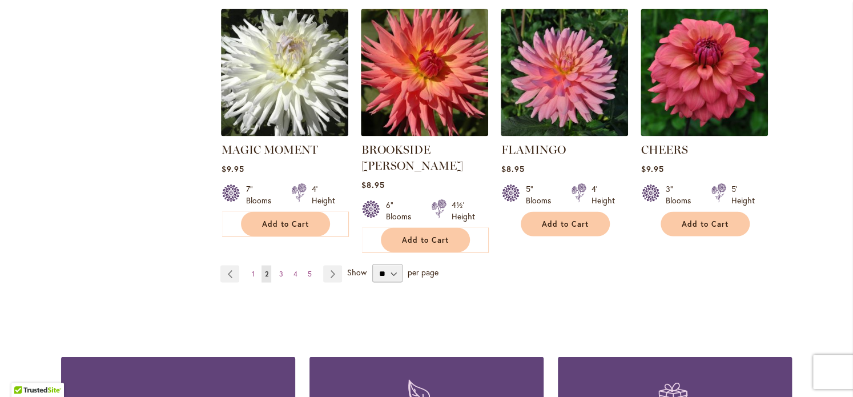 The height and width of the screenshot is (397, 853). I want to click on a: 4, so click(295, 274).